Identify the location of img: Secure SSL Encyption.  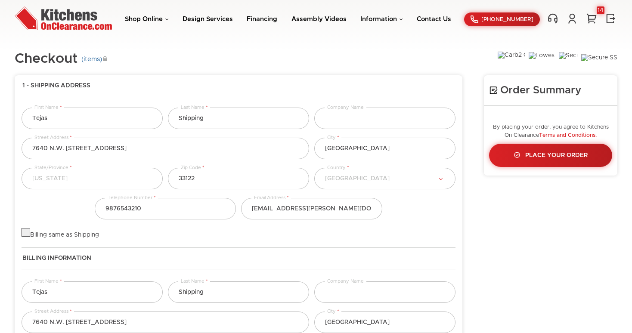
(599, 61).